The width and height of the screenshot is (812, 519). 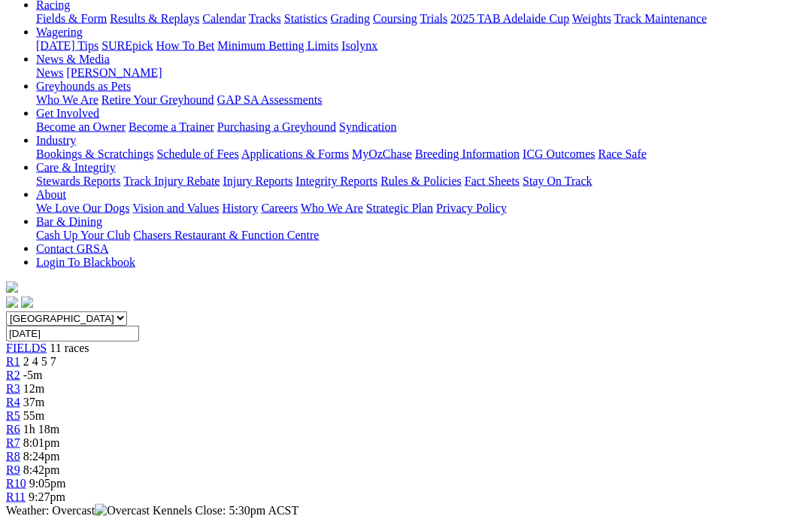 I want to click on a: ICG Outcomes, so click(x=558, y=153).